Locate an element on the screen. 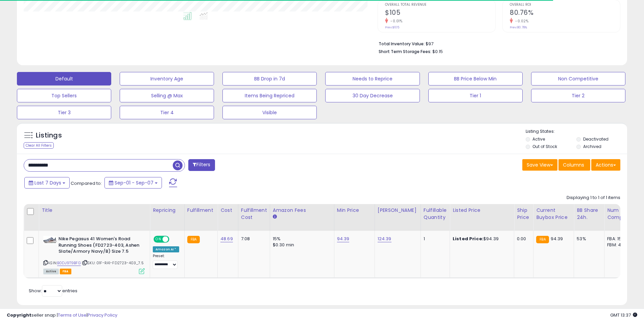 The image size is (644, 322). b: Short Term Storage Fees: is located at coordinates (405, 52).